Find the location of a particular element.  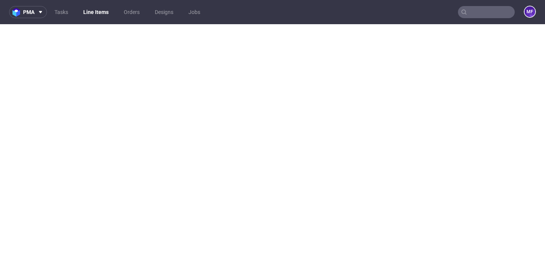

figcaption: MF is located at coordinates (529, 12).